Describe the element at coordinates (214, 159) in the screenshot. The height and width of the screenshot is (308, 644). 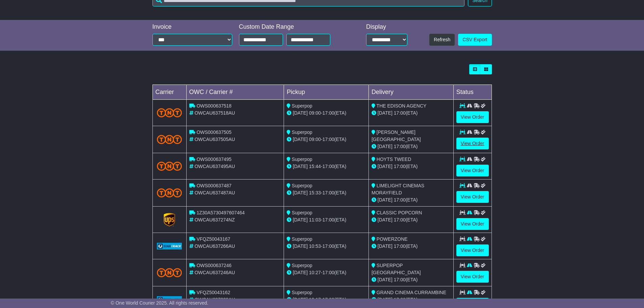
I see `span: OWS000637495` at that location.